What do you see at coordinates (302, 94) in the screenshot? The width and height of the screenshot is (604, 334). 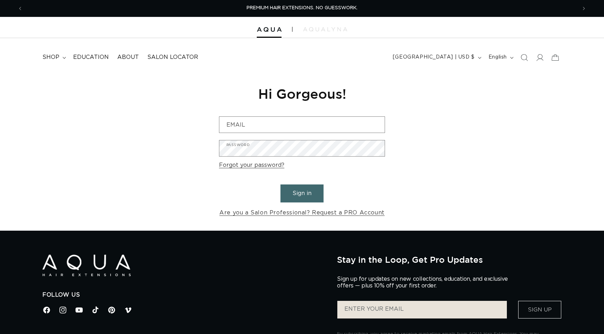 I see `h1: Hi Gorgeous!` at bounding box center [302, 94].